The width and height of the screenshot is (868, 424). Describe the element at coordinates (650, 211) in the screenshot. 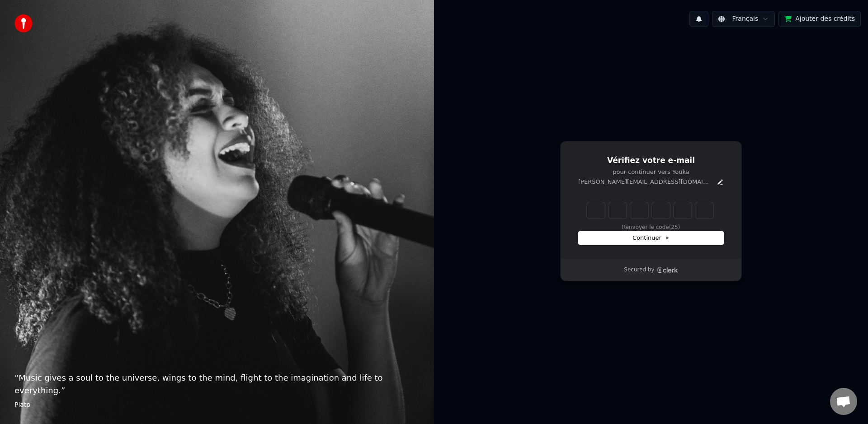

I see `div: Verification code input` at that location.